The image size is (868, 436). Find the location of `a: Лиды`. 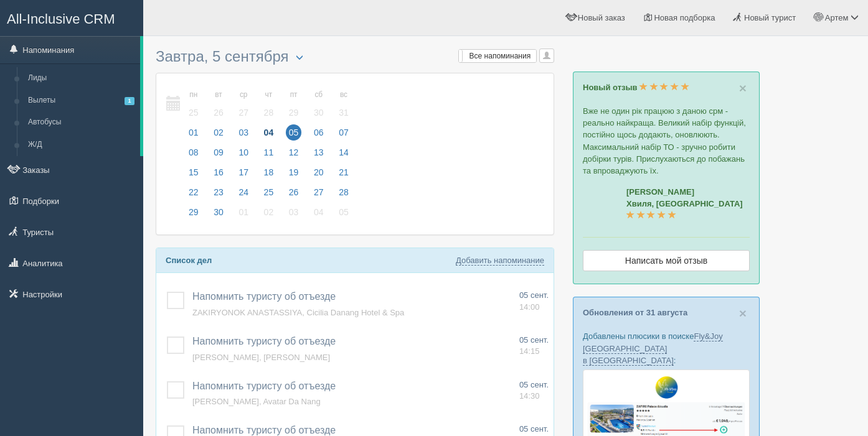

a: Лиды is located at coordinates (81, 78).